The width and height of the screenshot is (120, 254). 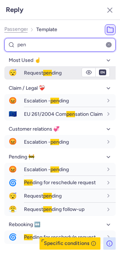 What do you see at coordinates (102, 72) in the screenshot?
I see `span: en` at bounding box center [102, 72].